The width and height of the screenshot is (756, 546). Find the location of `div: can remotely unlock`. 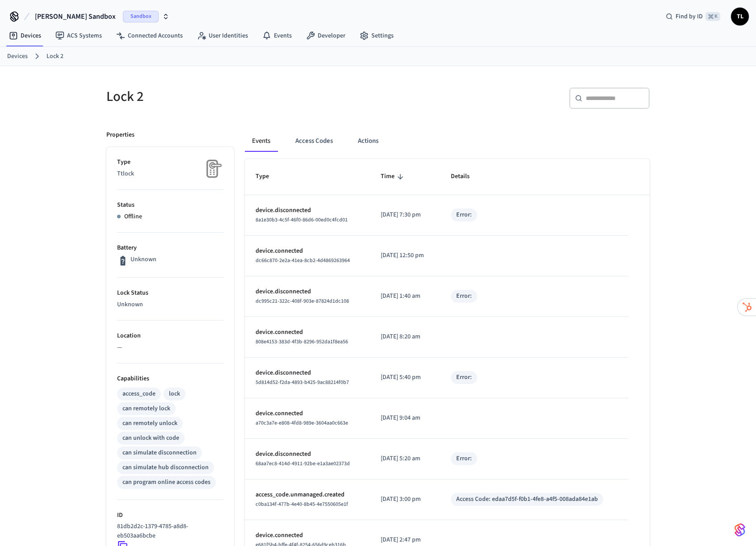

div: can remotely unlock is located at coordinates (149, 423).